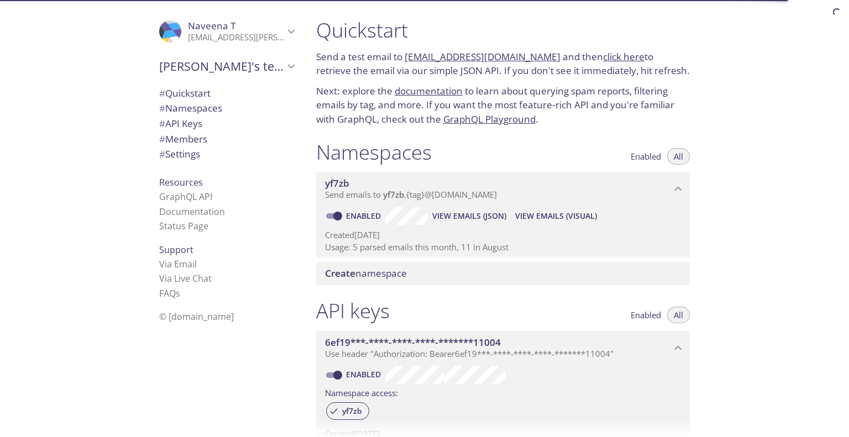  What do you see at coordinates (340, 273) in the screenshot?
I see `span: Create` at bounding box center [340, 273].